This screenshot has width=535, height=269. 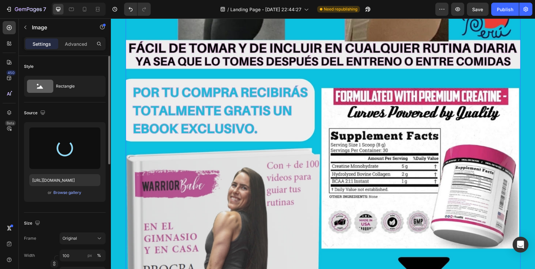 What do you see at coordinates (99, 256) in the screenshot?
I see `button: px` at bounding box center [99, 256].